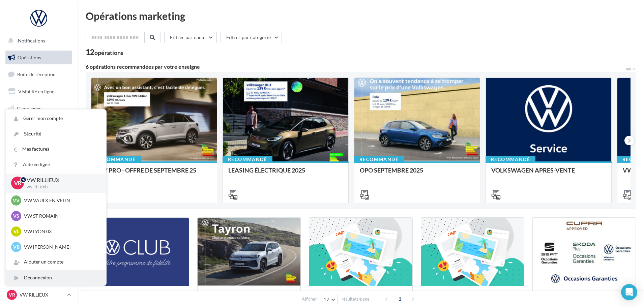  I want to click on span: Opérations, so click(29, 58).